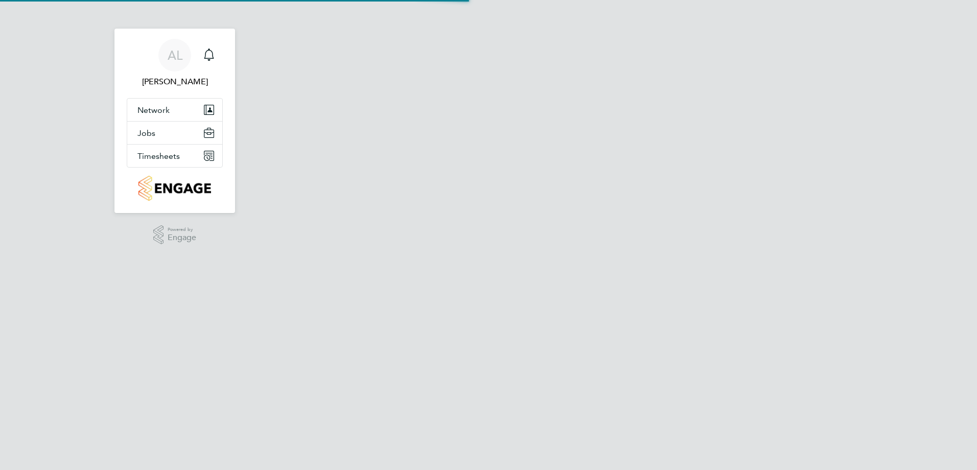  What do you see at coordinates (153, 110) in the screenshot?
I see `span: Network` at bounding box center [153, 110].